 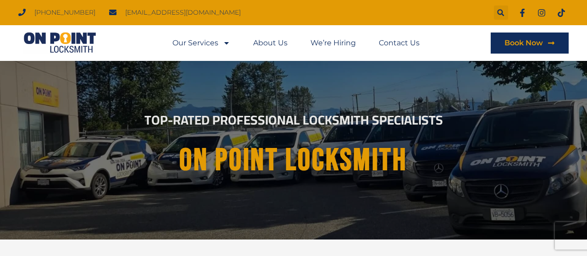 I want to click on h2: Top-Rated Professional Locksmith Specialists, so click(x=294, y=120).